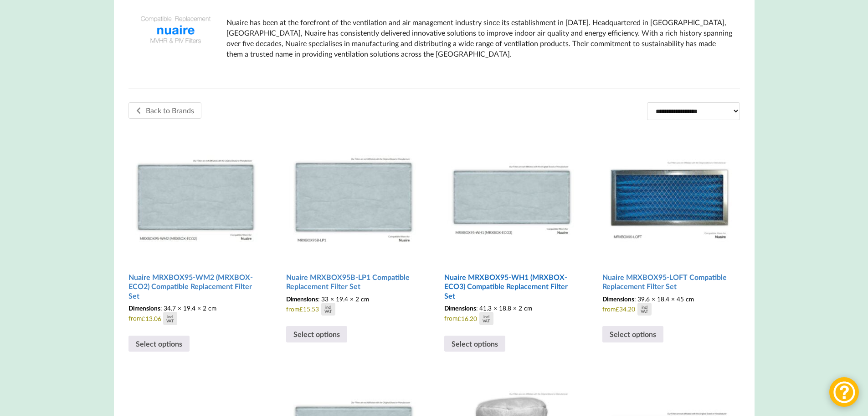  What do you see at coordinates (479, 38) in the screenshot?
I see `p: Nuaire has been at the forefront of the ventilation and air management industry since its establi...` at bounding box center [479, 38].